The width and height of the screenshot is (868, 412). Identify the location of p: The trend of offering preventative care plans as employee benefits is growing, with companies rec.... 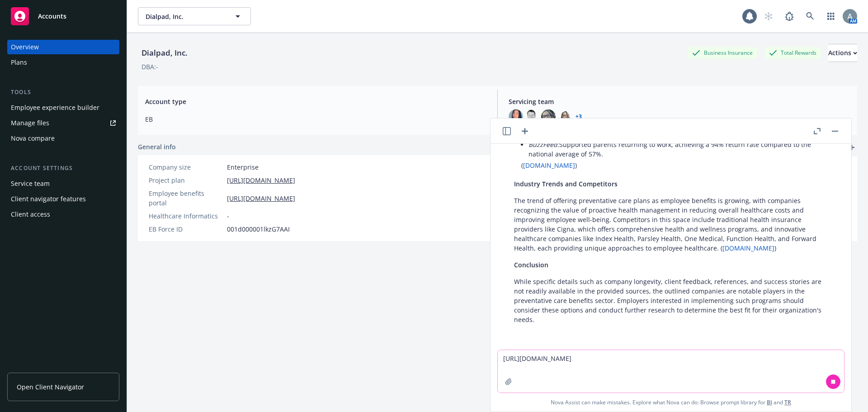
(671, 224).